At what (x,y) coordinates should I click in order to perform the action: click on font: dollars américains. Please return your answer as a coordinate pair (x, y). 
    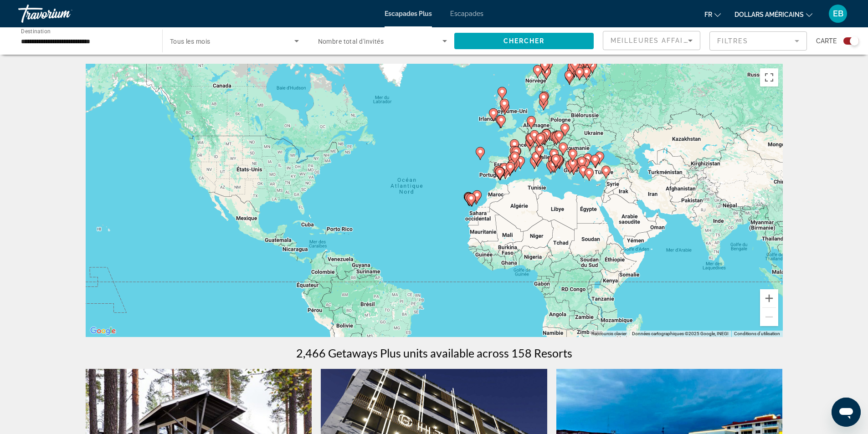
    Looking at the image, I should click on (769, 15).